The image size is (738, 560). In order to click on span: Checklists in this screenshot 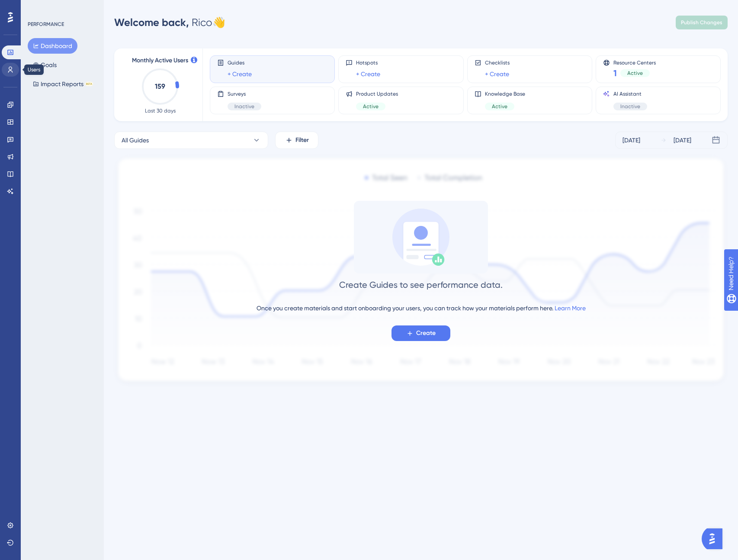, I will do `click(497, 63)`.